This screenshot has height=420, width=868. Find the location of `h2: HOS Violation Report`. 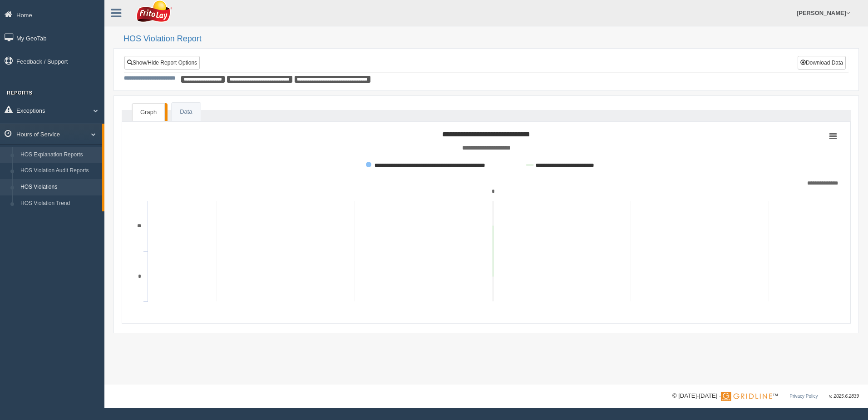

h2: HOS Violation Report is located at coordinates (491, 39).